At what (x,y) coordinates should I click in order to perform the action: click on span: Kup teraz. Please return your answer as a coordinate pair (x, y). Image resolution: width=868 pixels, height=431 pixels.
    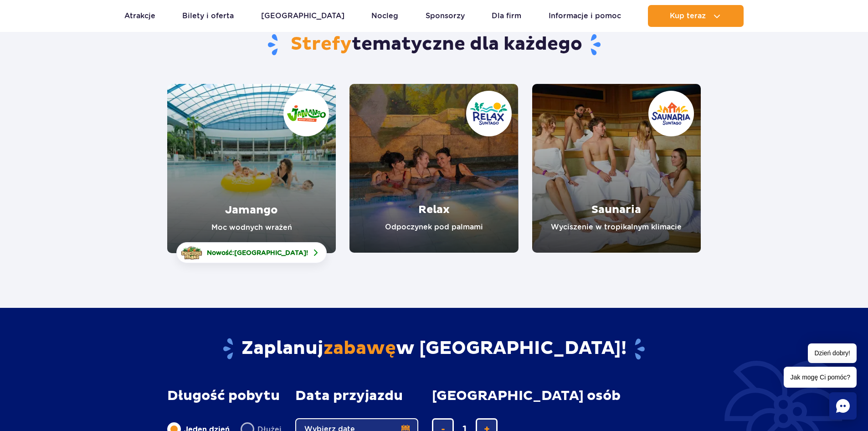
    Looking at the image, I should click on (687, 16).